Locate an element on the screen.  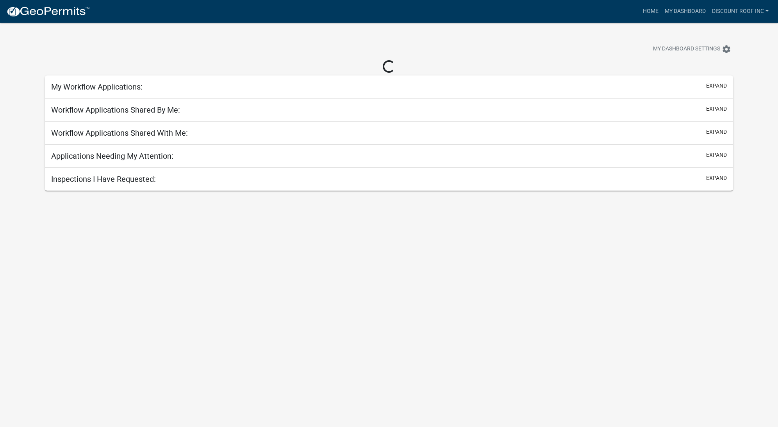
span: My Dashboard Settings is located at coordinates (687, 49).